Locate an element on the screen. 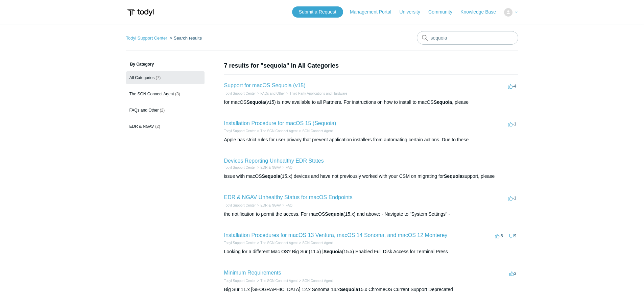 This screenshot has height=308, width=644. span: FAQs and Other is located at coordinates (144, 110).